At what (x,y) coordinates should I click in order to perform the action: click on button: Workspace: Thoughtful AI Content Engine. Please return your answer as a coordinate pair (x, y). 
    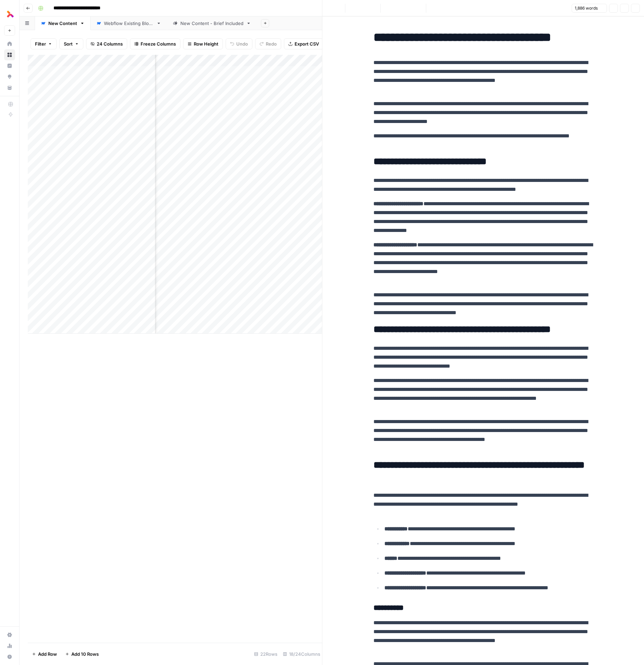
    Looking at the image, I should click on (10, 14).